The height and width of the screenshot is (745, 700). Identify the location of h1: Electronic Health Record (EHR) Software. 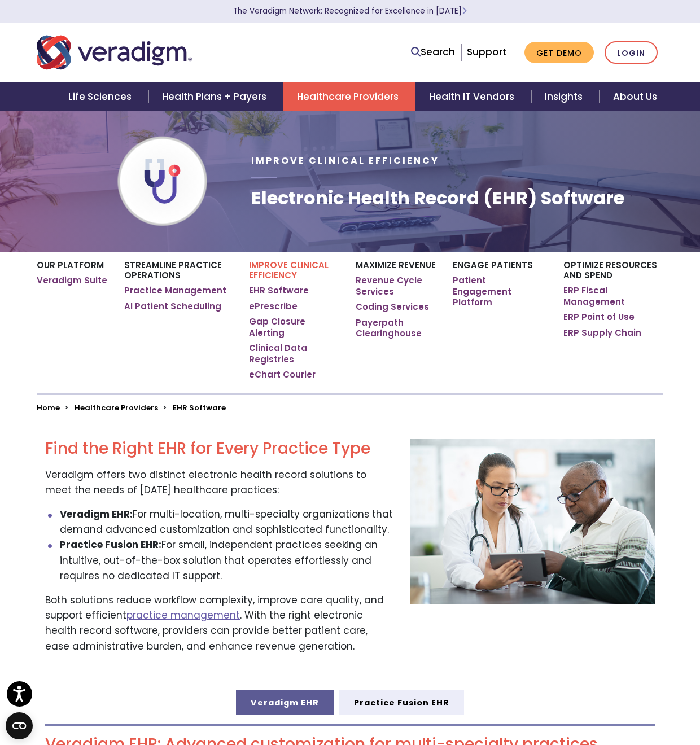
(437, 198).